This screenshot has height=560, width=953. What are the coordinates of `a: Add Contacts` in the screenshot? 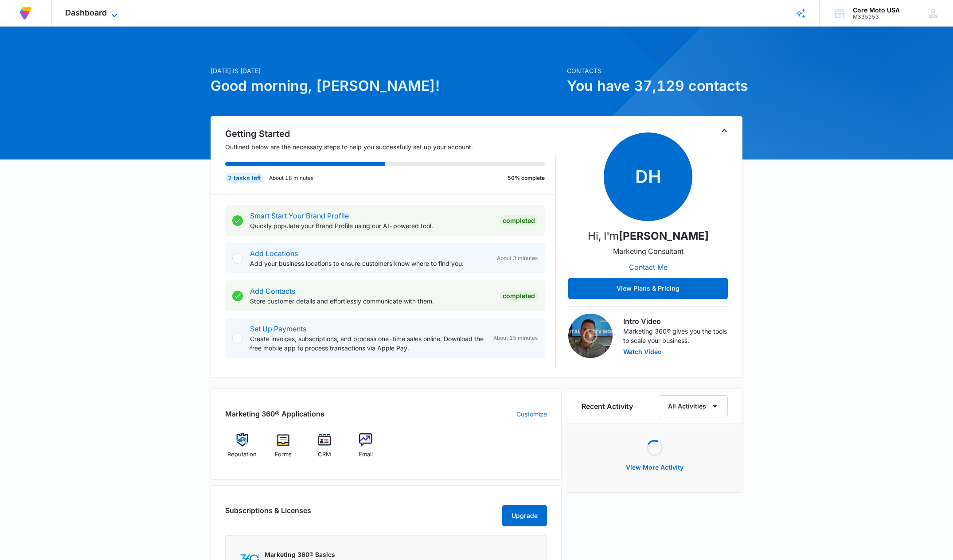 It's located at (273, 291).